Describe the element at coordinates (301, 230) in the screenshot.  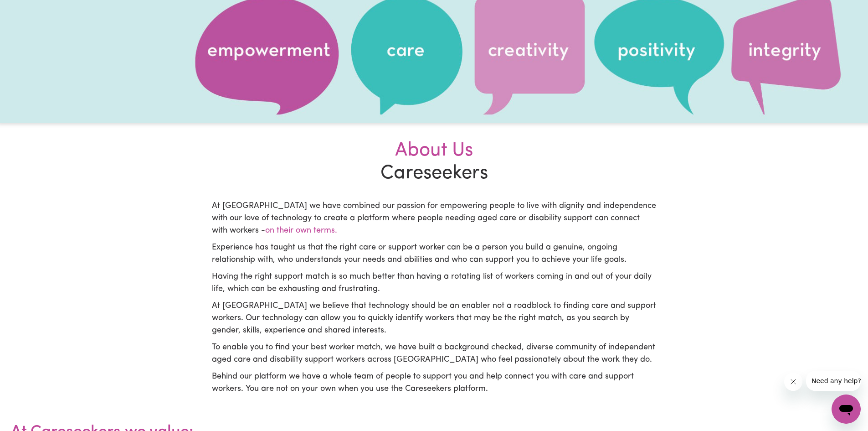
I see `span: on their own terms.` at that location.